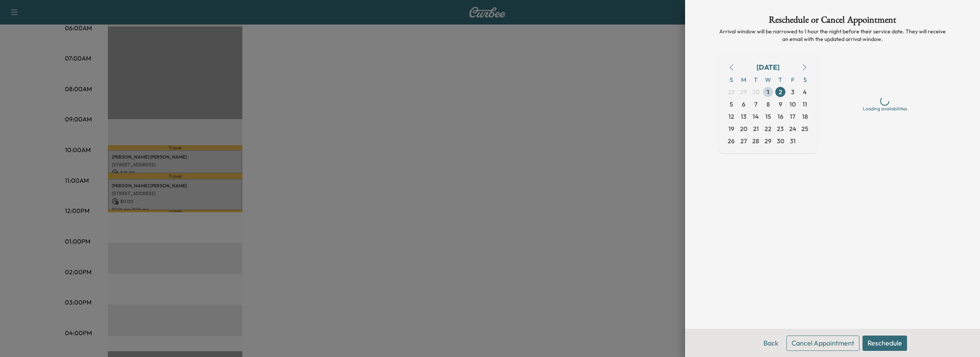  I want to click on span: 9, so click(780, 104).